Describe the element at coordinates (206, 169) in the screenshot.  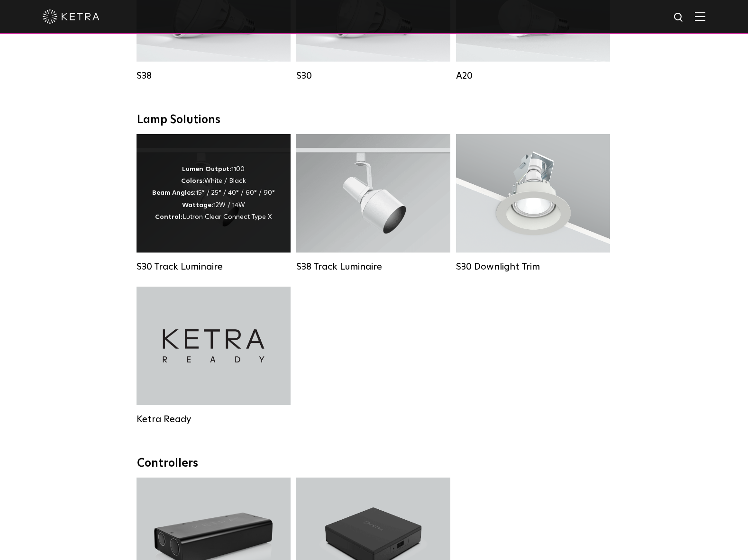
I see `strong: Lumen Output:` at that location.